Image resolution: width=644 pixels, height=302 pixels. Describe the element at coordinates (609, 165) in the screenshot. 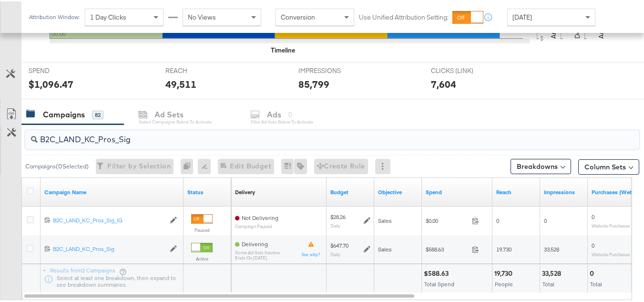

I see `button: Column Sets` at that location.